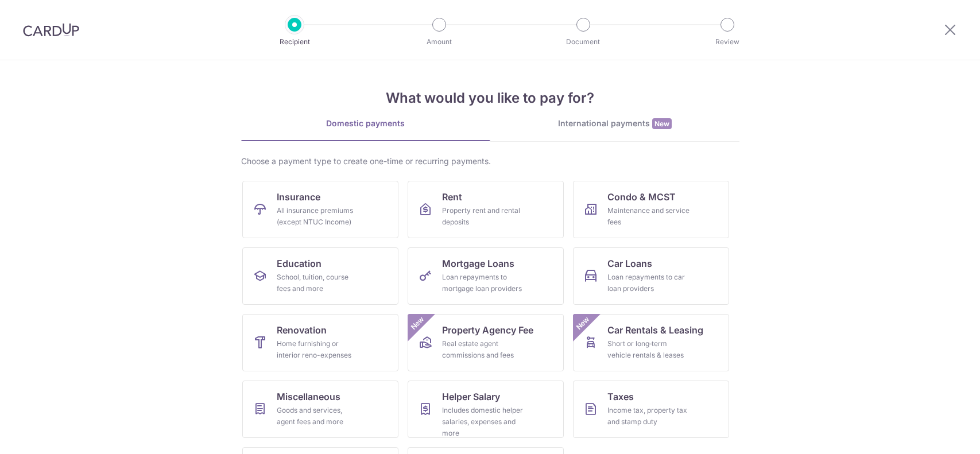 This screenshot has height=454, width=980. I want to click on a: Car Rentals & LeasingShort or long‑term vehicle rentals & leasesNew, so click(651, 343).